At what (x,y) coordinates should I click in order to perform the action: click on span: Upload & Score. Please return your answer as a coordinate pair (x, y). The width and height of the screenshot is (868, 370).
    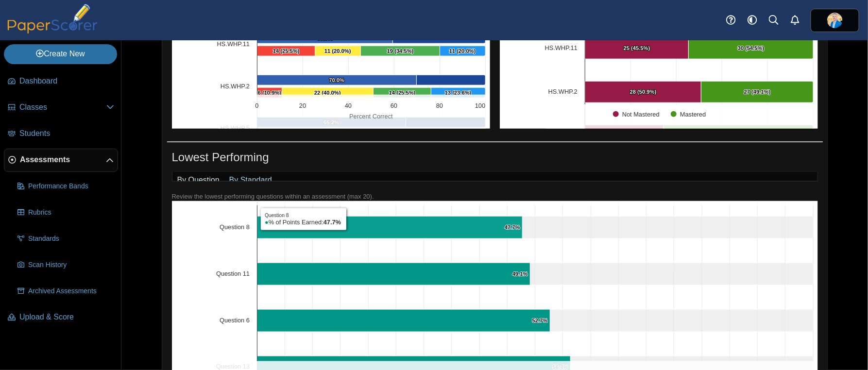
    Looking at the image, I should click on (67, 317).